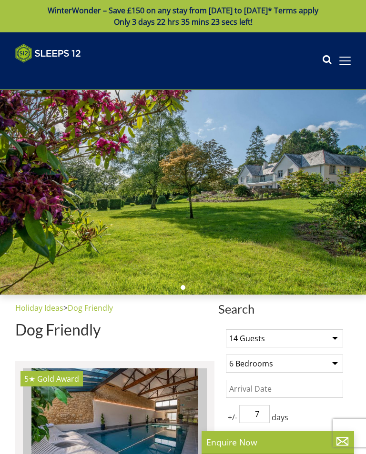 The width and height of the screenshot is (366, 454). What do you see at coordinates (48, 53) in the screenshot?
I see `img: Sleeps 12` at bounding box center [48, 53].